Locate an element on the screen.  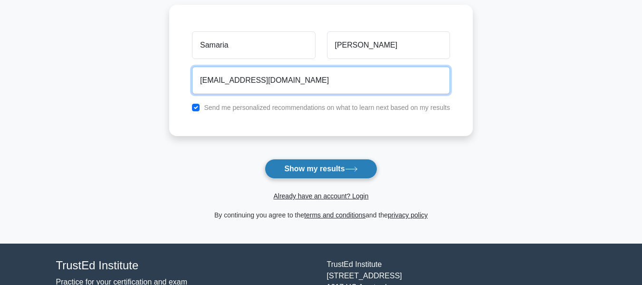
label: Send me personalized recommendations on what to learn next based on my results is located at coordinates (327, 107).